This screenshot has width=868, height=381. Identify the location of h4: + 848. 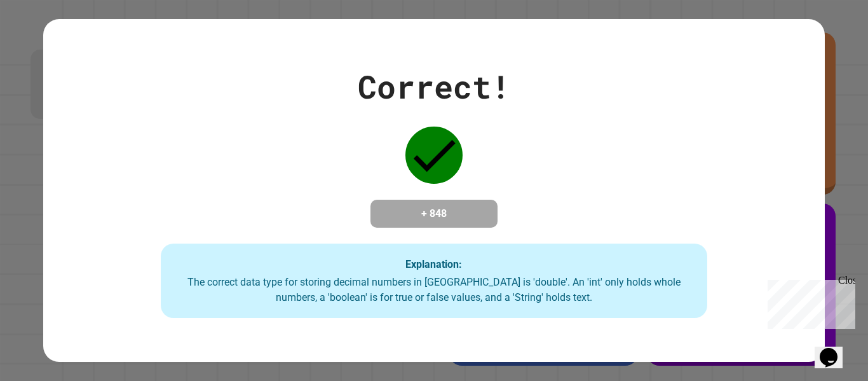
(434, 213).